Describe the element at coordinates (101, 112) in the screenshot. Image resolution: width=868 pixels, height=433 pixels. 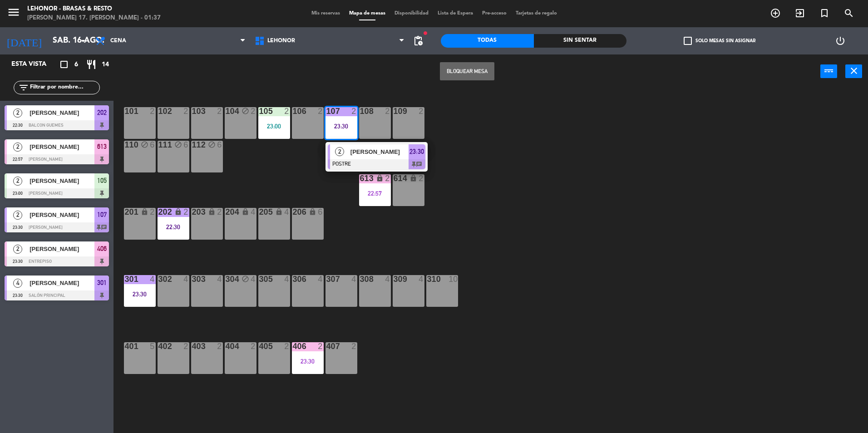
I see `span: 202` at that location.